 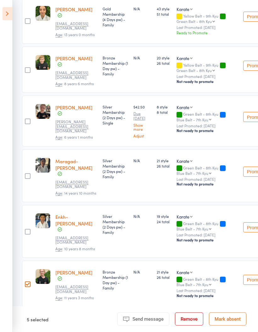 I want to click on span: 8 style, so click(x=164, y=107).